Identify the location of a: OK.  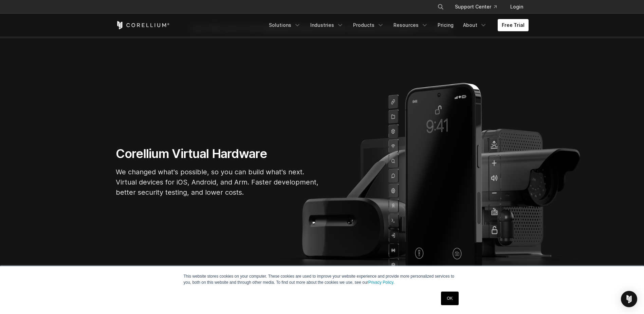
(450, 298).